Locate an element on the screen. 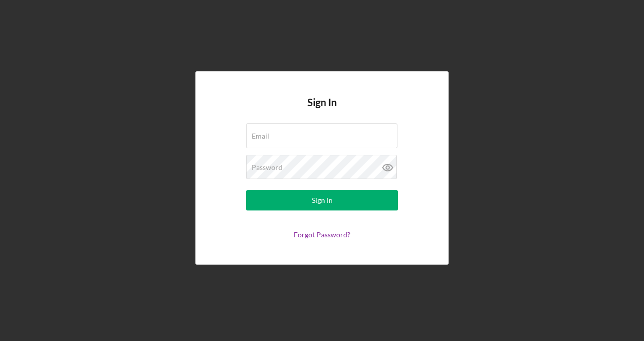 Image resolution: width=644 pixels, height=341 pixels. a: Forgot Password? is located at coordinates (322, 234).